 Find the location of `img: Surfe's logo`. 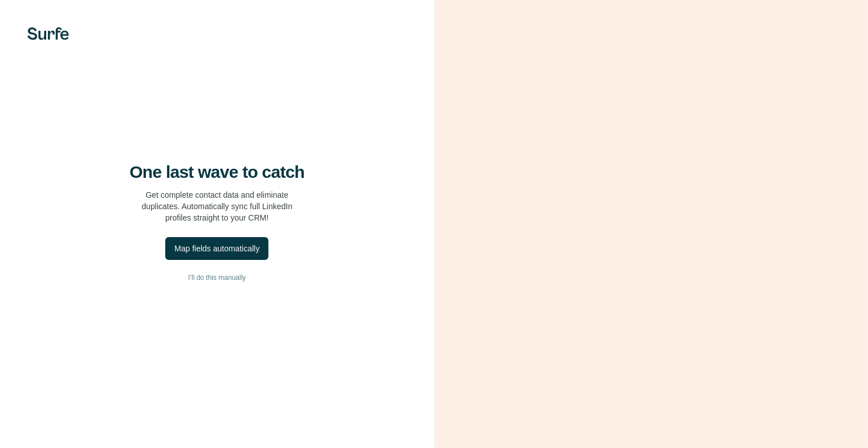

img: Surfe's logo is located at coordinates (48, 33).